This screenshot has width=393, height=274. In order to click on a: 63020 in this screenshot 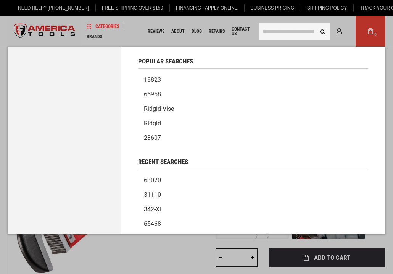, I will do `click(253, 180)`.